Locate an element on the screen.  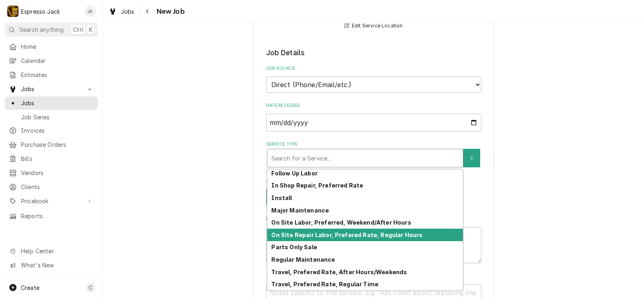
span: New Job is located at coordinates (169, 11).